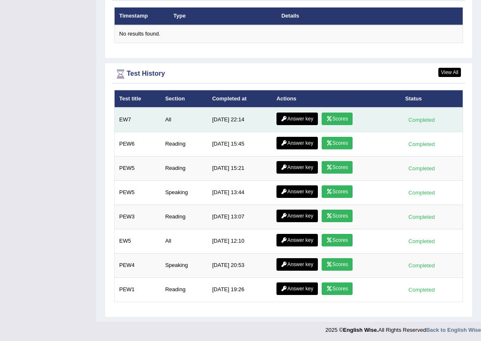  Describe the element at coordinates (138, 242) in the screenshot. I see `td: EW5` at that location.